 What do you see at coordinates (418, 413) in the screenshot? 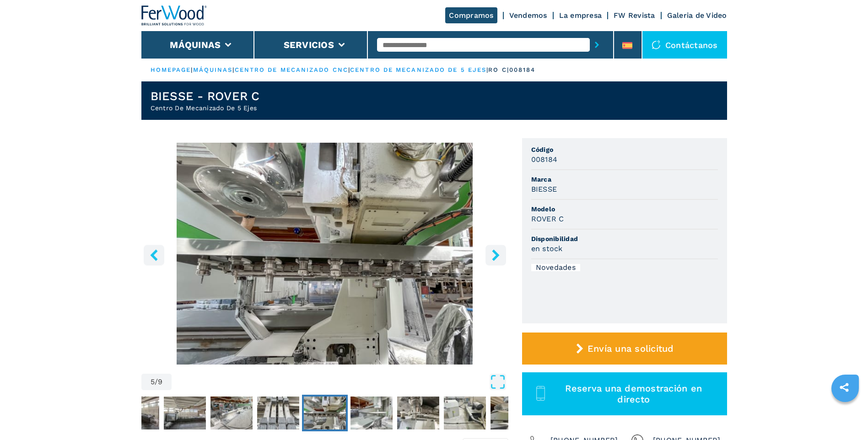
I see `img: e679fcaed544cfd0318b3d995d93c991` at bounding box center [418, 413].